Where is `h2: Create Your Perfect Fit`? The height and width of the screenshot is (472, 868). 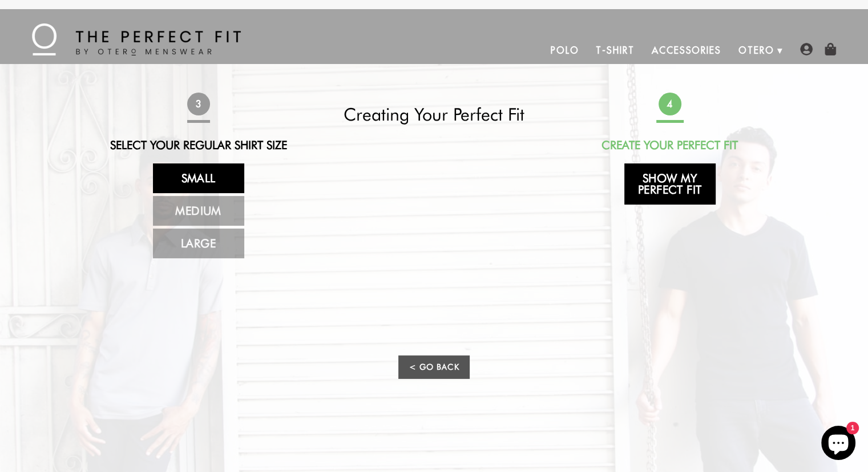
h2: Create Your Perfect Fit is located at coordinates (670, 145).